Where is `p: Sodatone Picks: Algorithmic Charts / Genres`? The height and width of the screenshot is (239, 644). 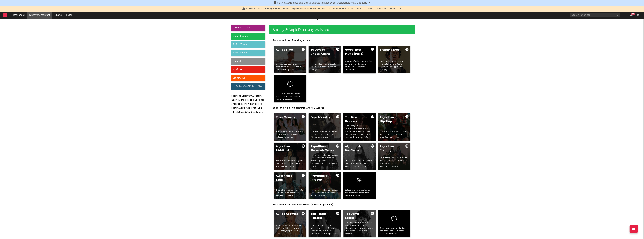 p: Sodatone Picks: Algorithmic Charts / Genres is located at coordinates (342, 108).